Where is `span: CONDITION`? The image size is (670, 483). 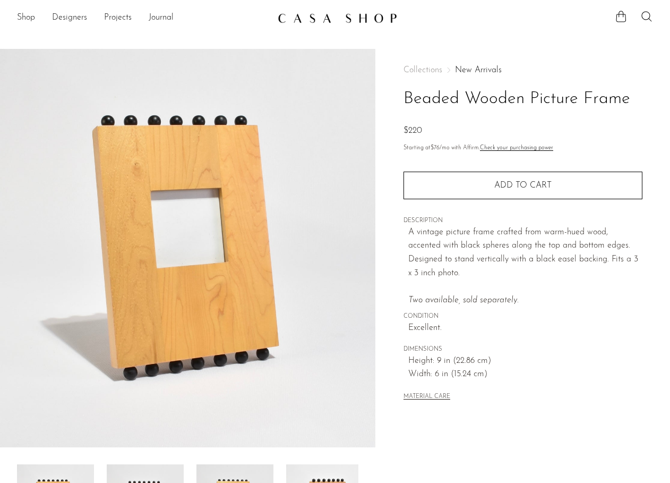
span: CONDITION is located at coordinates (523, 316).